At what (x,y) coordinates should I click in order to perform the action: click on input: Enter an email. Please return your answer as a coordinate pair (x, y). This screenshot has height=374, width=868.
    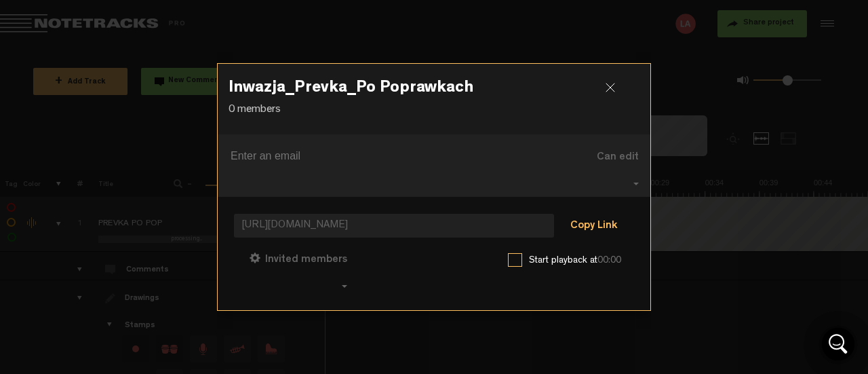
    Looking at the image, I should click on (391, 156).